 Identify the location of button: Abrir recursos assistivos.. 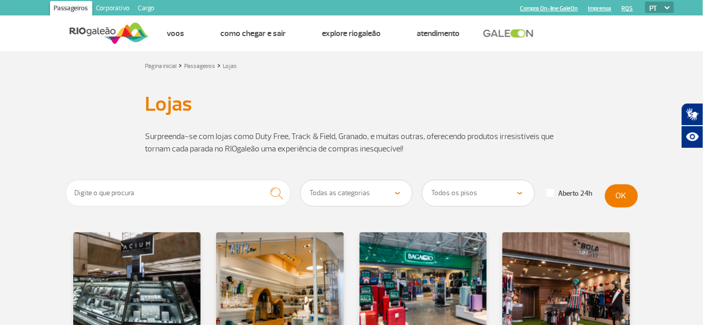
(692, 137).